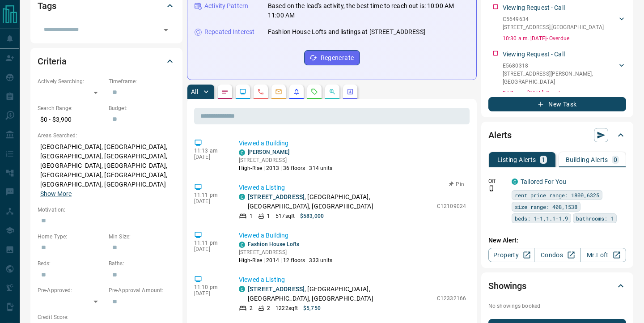 The height and width of the screenshot is (323, 644). What do you see at coordinates (457, 184) in the screenshot?
I see `button: Pin` at bounding box center [457, 184].